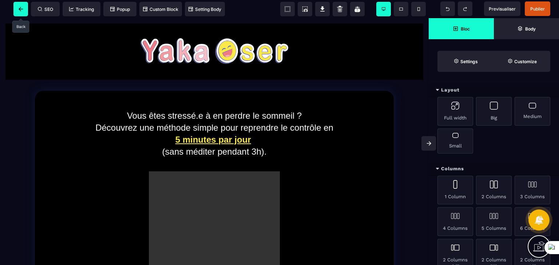 This screenshot has width=559, height=265. Describe the element at coordinates (493, 169) in the screenshot. I see `div: Columns` at that location.